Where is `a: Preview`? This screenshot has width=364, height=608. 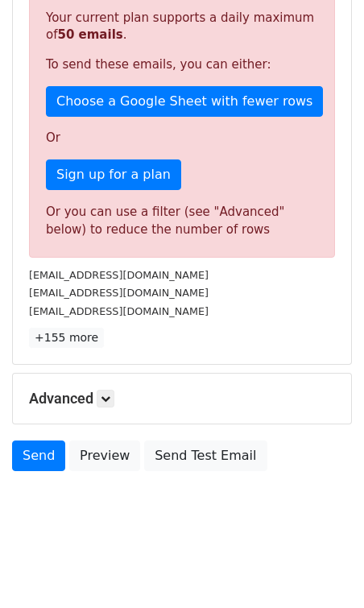 a: Preview is located at coordinates (104, 456).